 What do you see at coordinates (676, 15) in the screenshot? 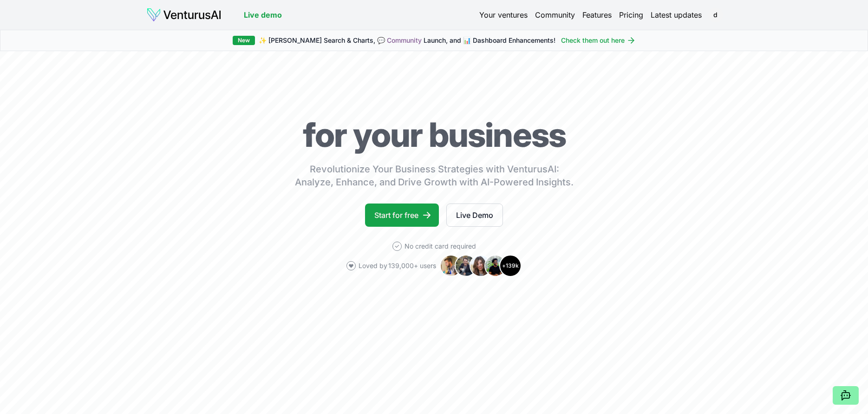
I see `a: Latest updates` at bounding box center [676, 15].